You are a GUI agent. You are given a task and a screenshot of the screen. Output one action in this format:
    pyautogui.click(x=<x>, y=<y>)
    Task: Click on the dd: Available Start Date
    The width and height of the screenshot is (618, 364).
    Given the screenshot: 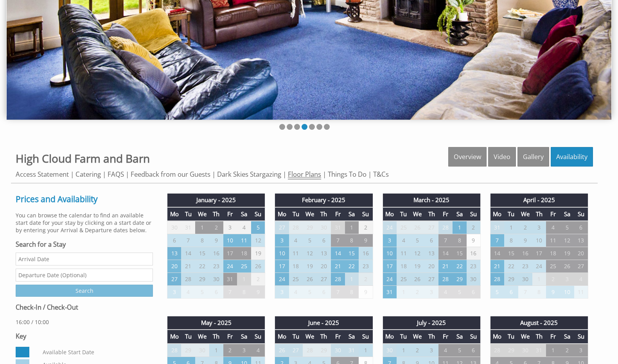 What is the action you would take?
    pyautogui.click(x=96, y=352)
    